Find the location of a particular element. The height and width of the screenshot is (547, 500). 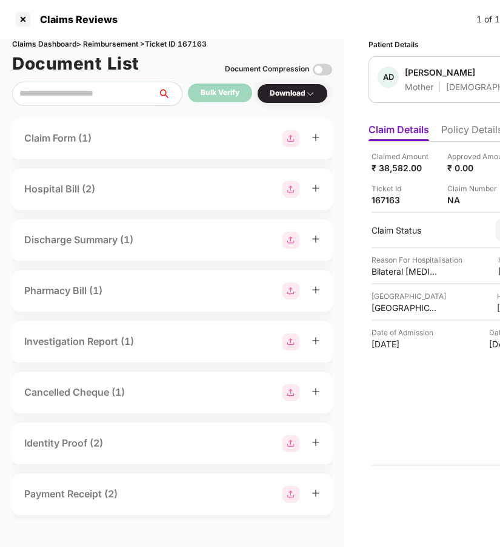

div: 167163 is located at coordinates (404, 200).